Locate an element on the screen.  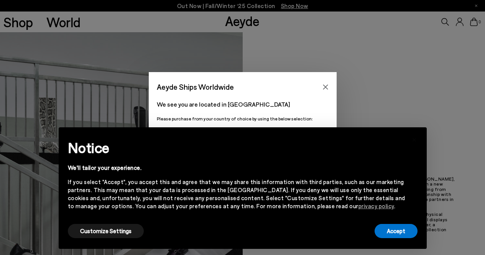
button: Close this notice is located at coordinates (415, 139).